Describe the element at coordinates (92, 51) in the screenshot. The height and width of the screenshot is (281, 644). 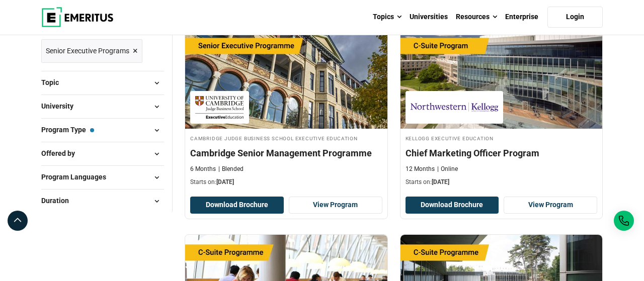
I see `a: Senior Executive Programs ×` at that location.